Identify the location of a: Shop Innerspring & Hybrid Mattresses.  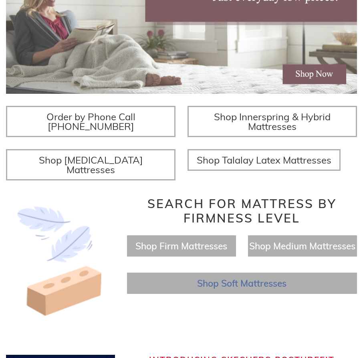
(272, 122).